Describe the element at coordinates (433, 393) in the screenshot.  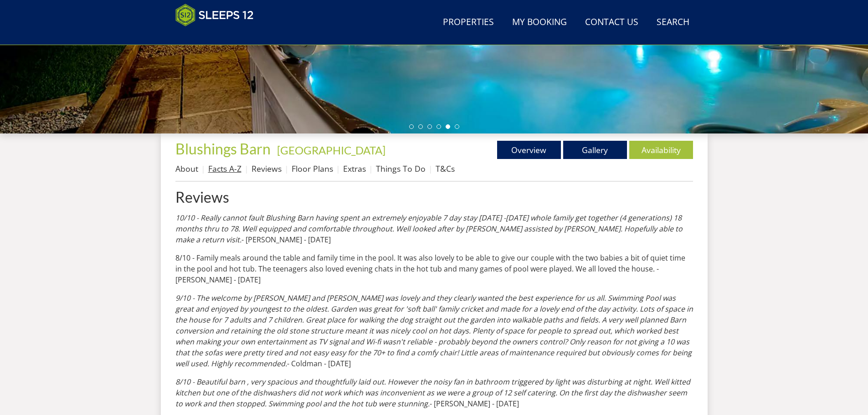
I see `em: 8/10 - Beautiful barn , very spacious and thoughtfully laid out. However the noisy fan in bathroo...` at that location.